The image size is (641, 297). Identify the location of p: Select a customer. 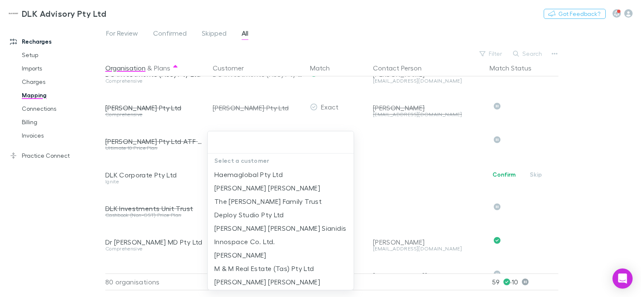
(281, 161).